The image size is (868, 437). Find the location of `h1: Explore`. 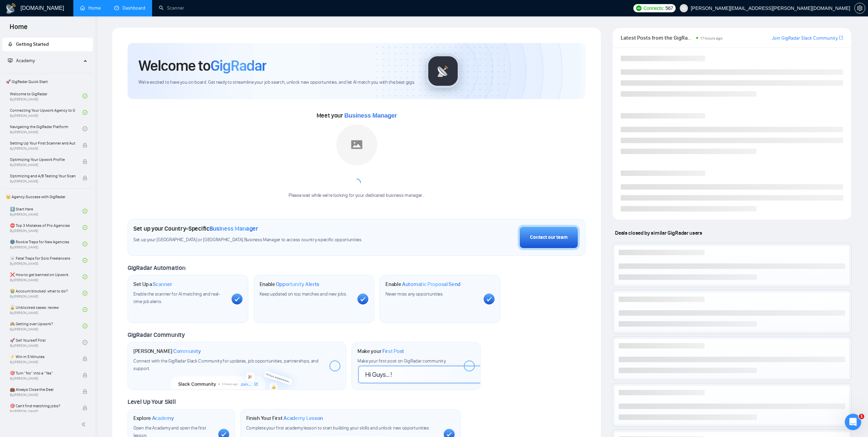

h1: Explore is located at coordinates (154, 418).